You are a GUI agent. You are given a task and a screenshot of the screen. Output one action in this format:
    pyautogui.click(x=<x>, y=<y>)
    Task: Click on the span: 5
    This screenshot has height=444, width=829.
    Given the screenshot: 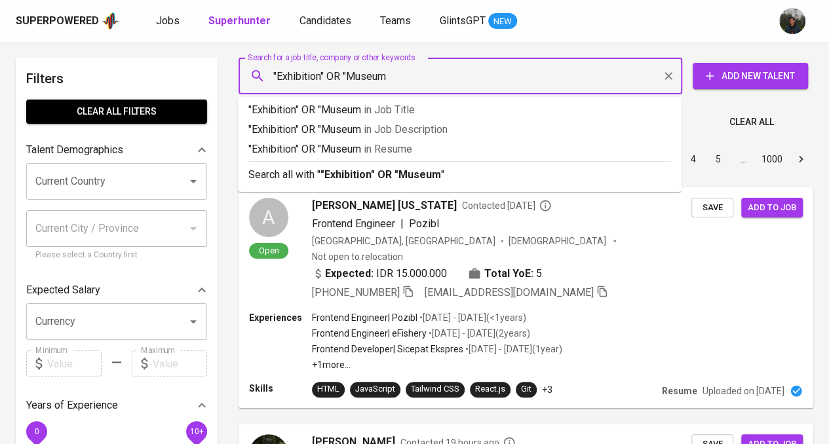 What is the action you would take?
    pyautogui.click(x=539, y=274)
    